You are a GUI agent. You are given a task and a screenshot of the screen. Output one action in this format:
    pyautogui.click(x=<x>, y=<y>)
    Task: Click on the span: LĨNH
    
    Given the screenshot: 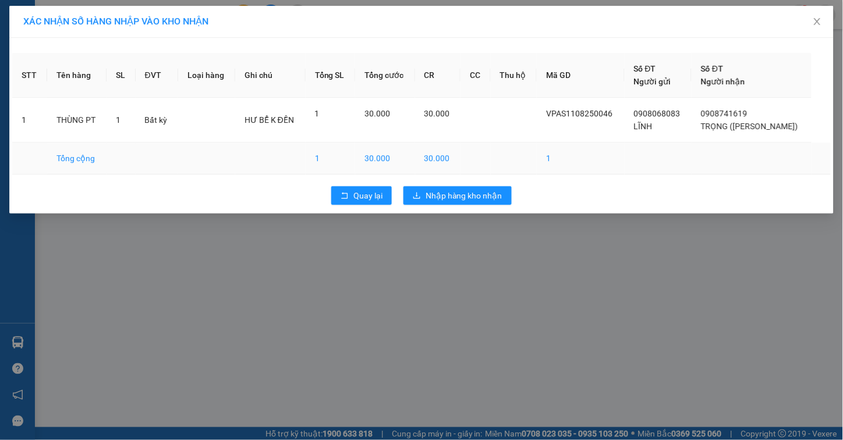 What is the action you would take?
    pyautogui.click(x=644, y=126)
    